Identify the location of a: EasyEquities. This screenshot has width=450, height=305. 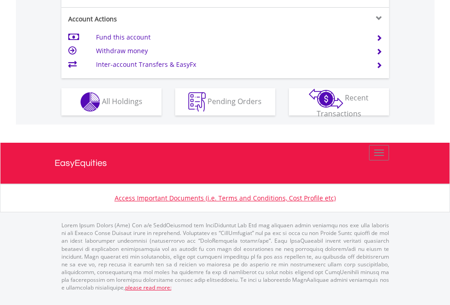
(225, 163).